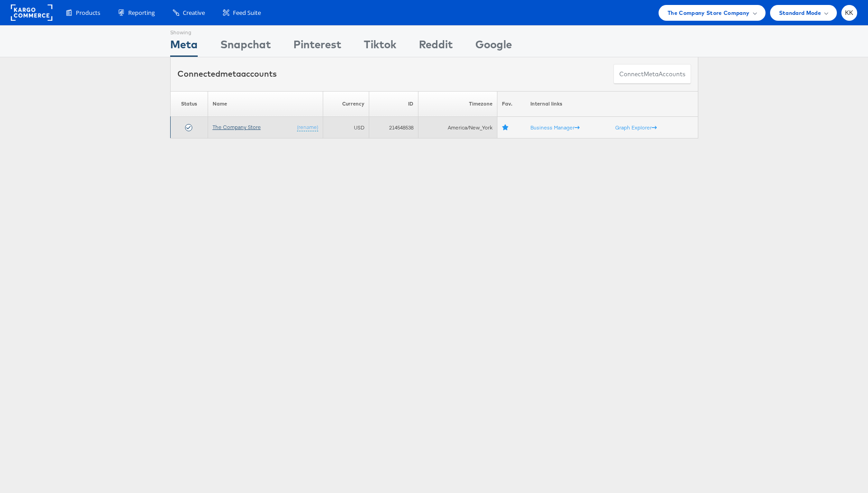 This screenshot has height=493, width=868. Describe the element at coordinates (142, 12) in the screenshot. I see `span: Reporting` at that location.